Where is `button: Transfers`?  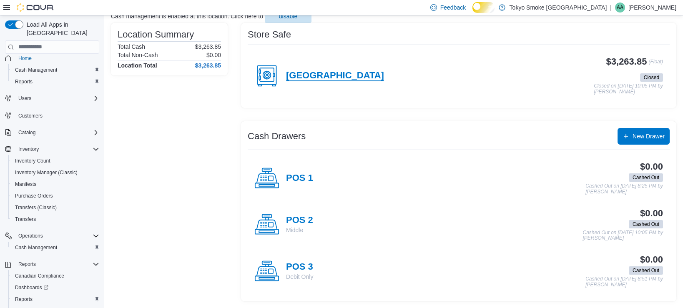 button: Transfers is located at coordinates (55, 219).